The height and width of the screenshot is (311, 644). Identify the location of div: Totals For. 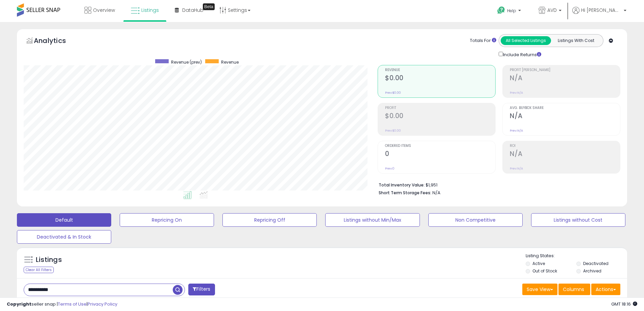
(483, 41).